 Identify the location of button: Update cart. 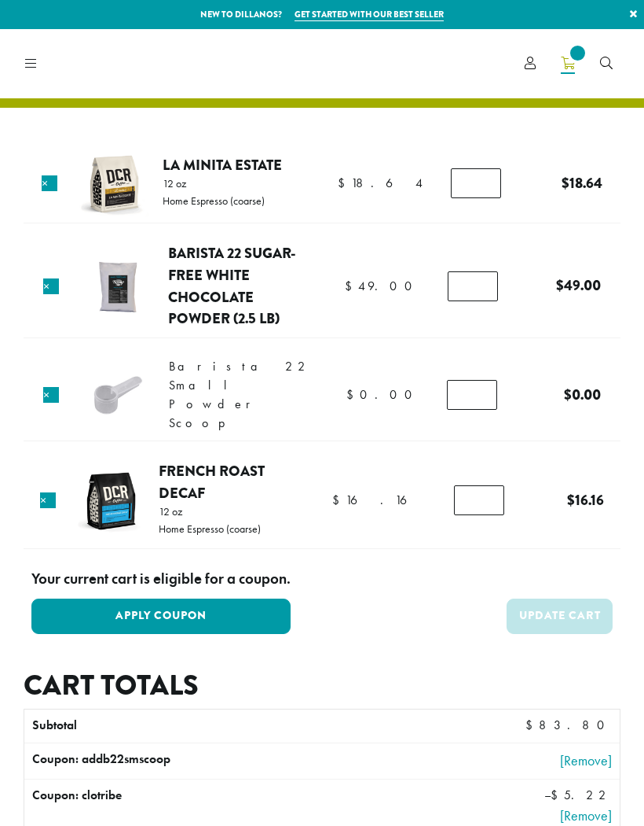
(560, 616).